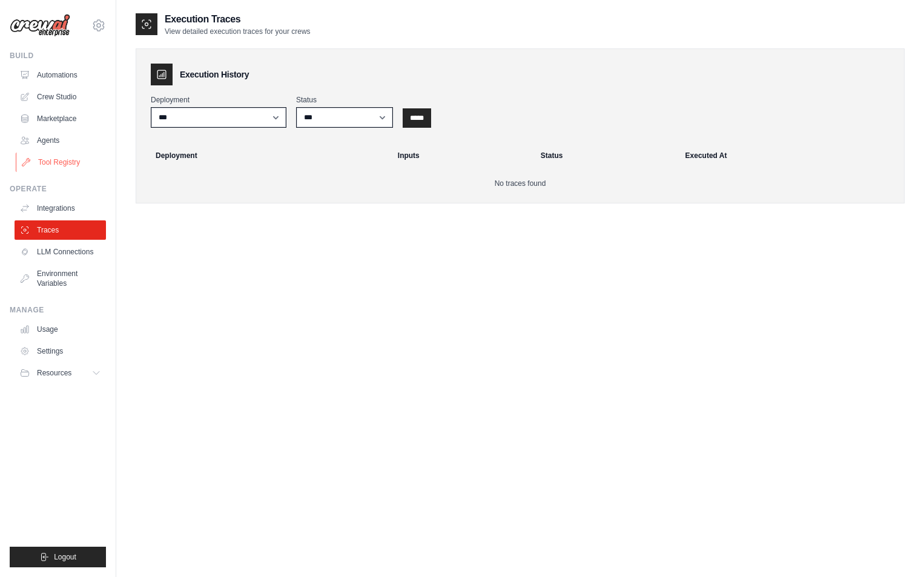  I want to click on div: Operate, so click(57, 189).